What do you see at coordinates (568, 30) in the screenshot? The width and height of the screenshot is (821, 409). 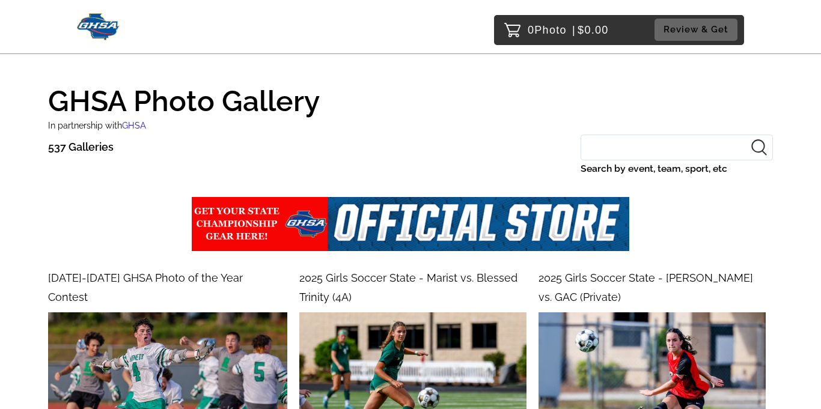 I see `p: 0 $0.00` at bounding box center [568, 30].